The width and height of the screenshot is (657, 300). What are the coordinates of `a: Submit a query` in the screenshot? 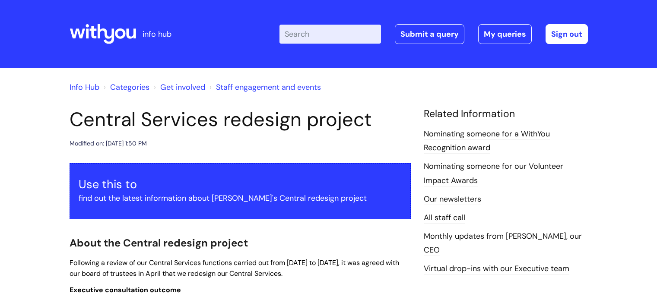 It's located at (429, 34).